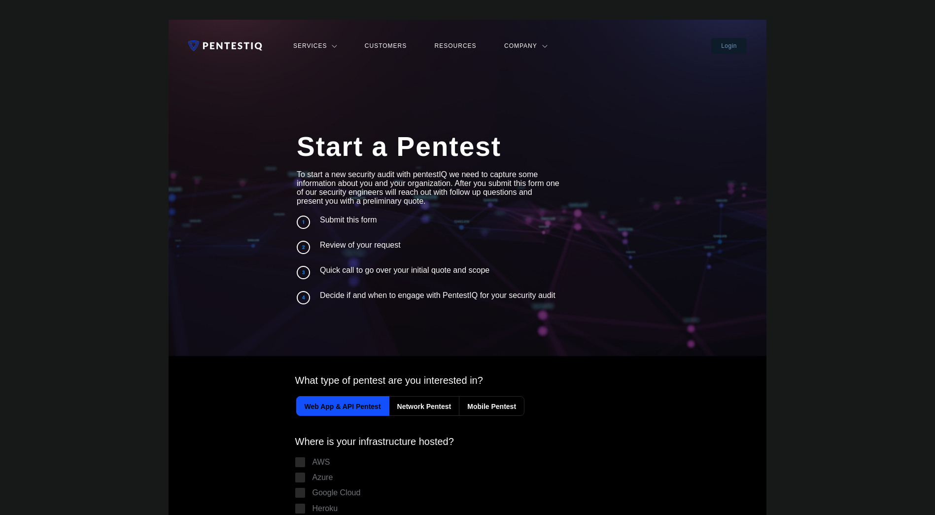 This screenshot has width=935, height=515. Describe the element at coordinates (303, 222) in the screenshot. I see `img: step 1` at that location.